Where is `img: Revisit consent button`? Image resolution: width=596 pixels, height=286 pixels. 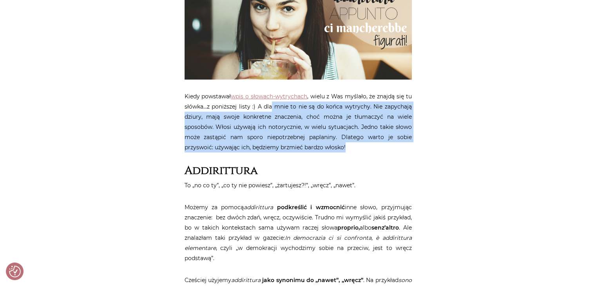
img: Revisit consent button is located at coordinates (15, 272).